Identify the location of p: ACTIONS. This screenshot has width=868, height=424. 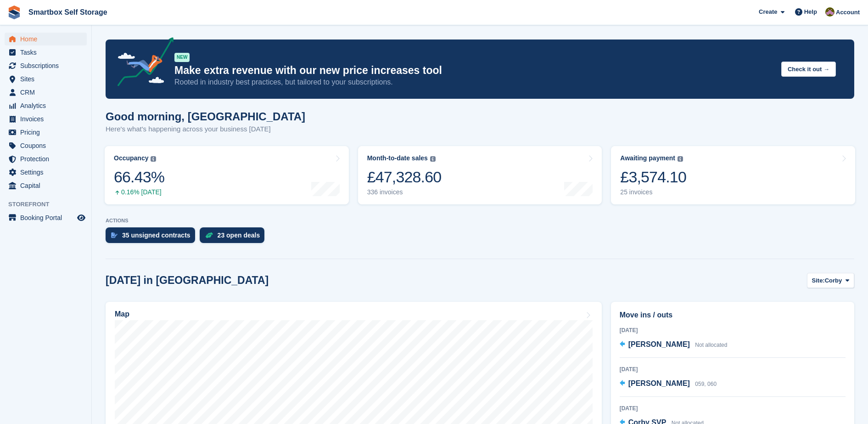
(479, 220).